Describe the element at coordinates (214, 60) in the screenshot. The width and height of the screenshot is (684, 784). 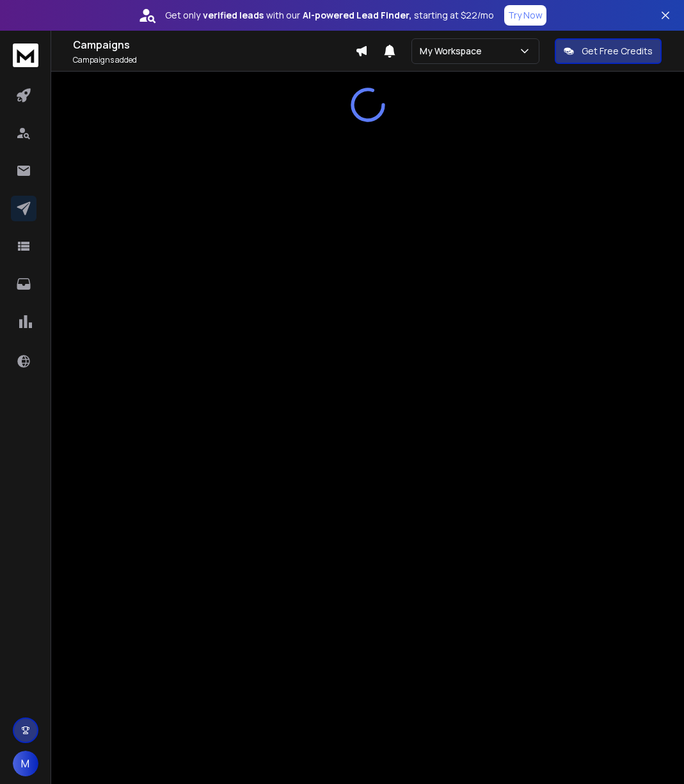
I see `p: Campaigns added` at that location.